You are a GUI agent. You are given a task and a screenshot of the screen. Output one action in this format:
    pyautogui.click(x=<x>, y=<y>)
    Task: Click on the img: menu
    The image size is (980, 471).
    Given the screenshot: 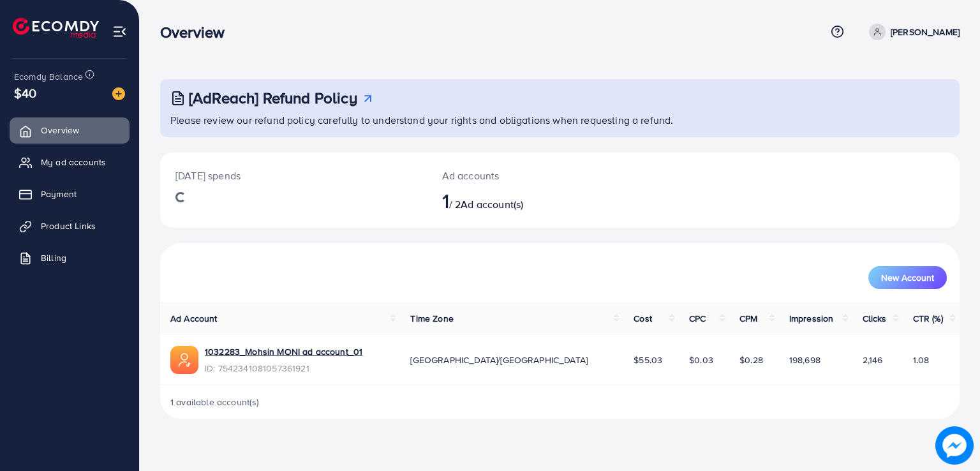 What is the action you would take?
    pyautogui.click(x=120, y=31)
    